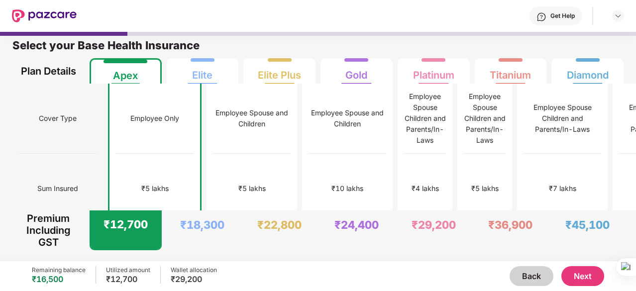 The image size is (636, 291). I want to click on div: Remaining balance, so click(59, 270).